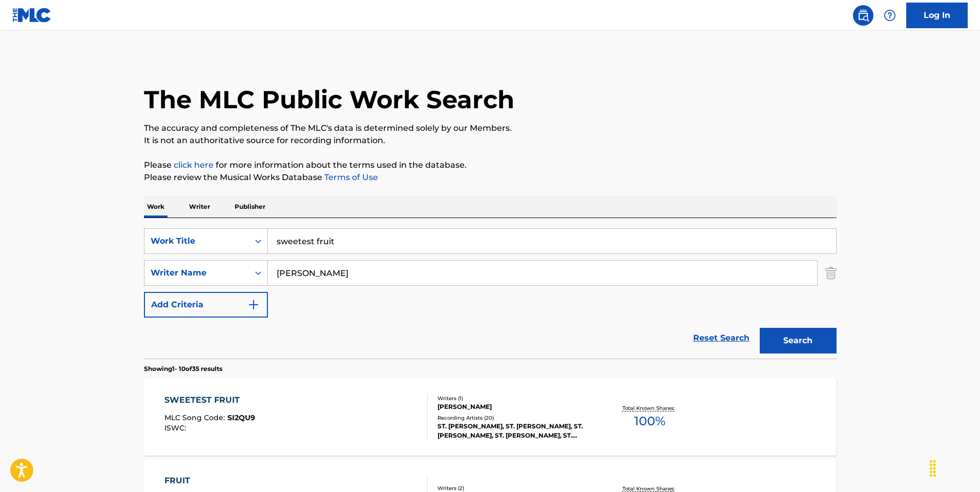 The height and width of the screenshot is (492, 980). What do you see at coordinates (890, 15) in the screenshot?
I see `div: Help` at bounding box center [890, 15].